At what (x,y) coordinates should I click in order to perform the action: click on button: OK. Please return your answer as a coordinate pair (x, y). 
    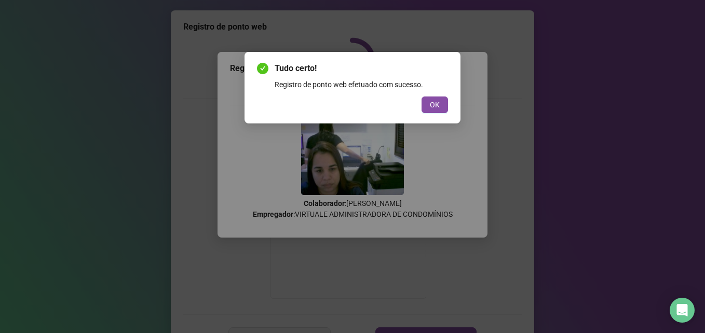
    Looking at the image, I should click on (435, 105).